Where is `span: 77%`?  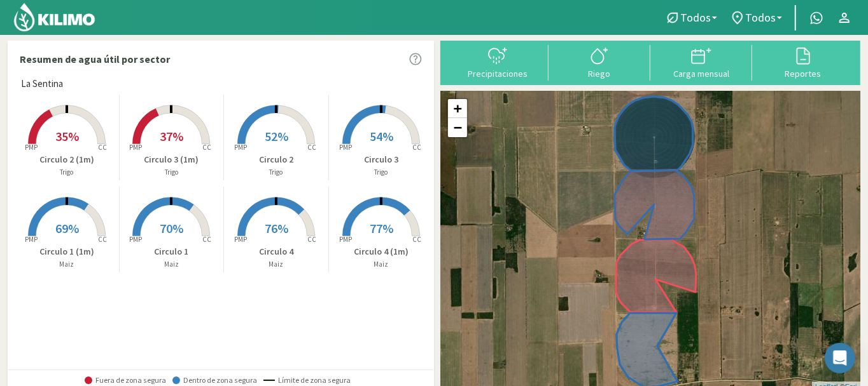 span: 77% is located at coordinates (381, 228).